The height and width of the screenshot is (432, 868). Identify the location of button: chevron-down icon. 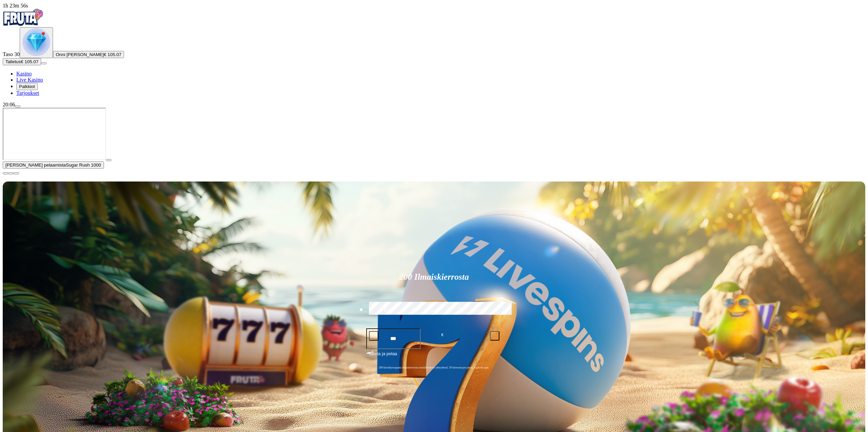
(11, 174).